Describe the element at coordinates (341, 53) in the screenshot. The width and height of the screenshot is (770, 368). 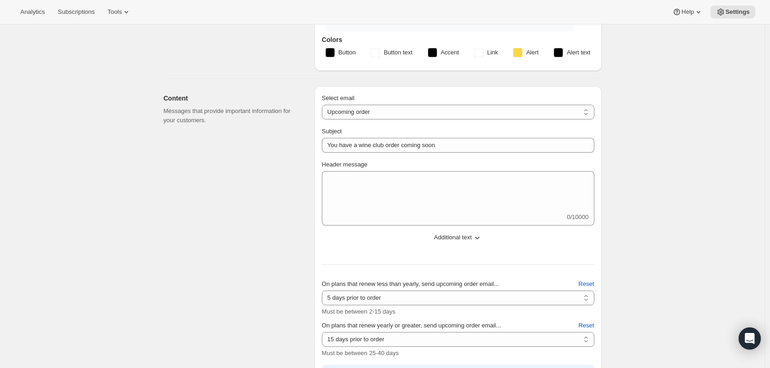
I see `button: Button` at that location.